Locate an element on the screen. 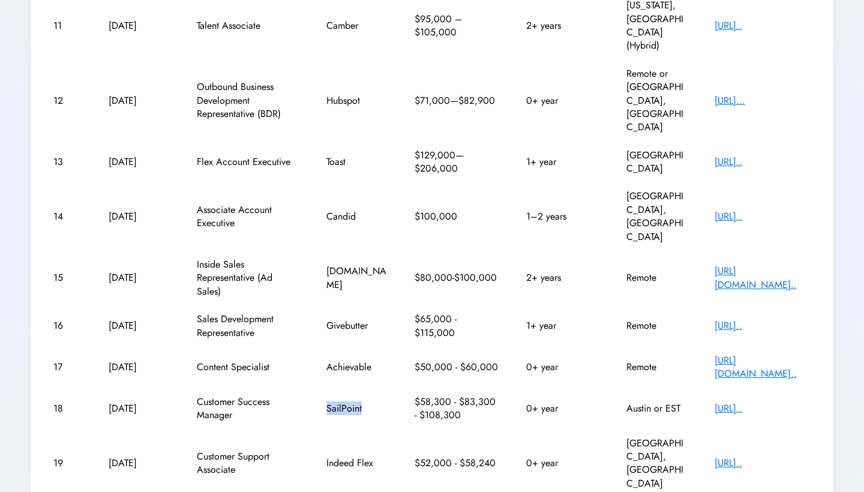  div: Customer Success Manager is located at coordinates (248, 408).